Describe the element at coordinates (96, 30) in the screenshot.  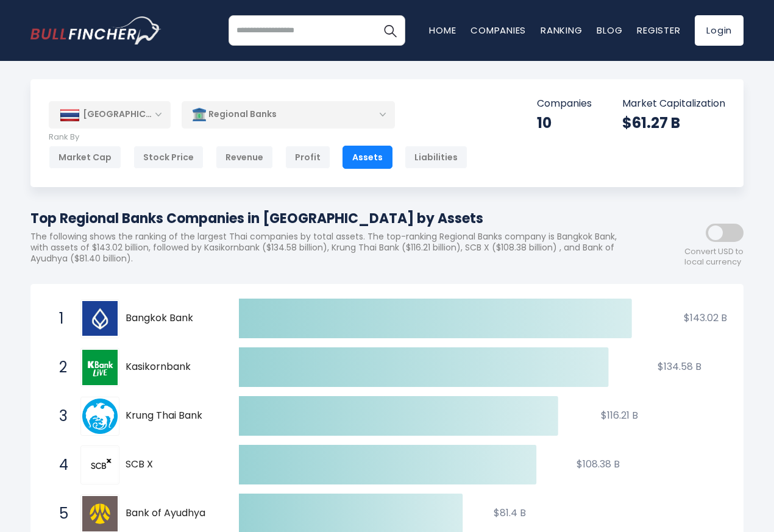
I see `a: Go to homepage` at that location.